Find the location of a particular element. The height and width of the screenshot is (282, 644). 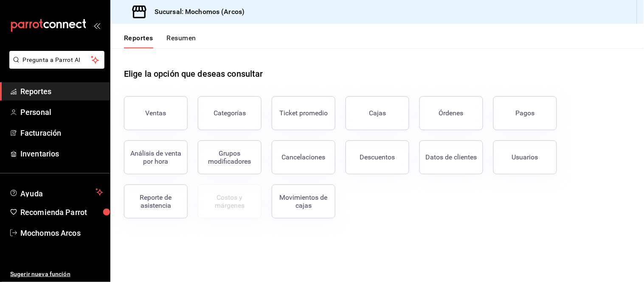

div: Órdenes is located at coordinates (452, 113).